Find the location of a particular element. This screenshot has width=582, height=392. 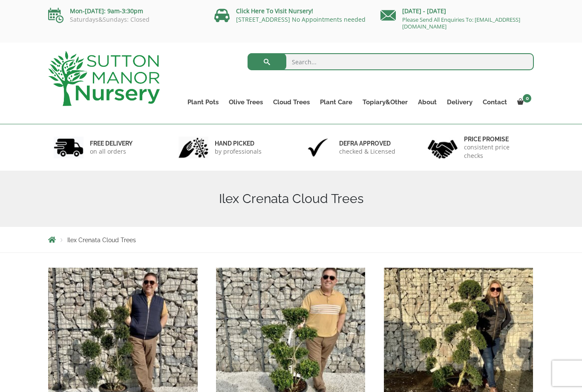

img: logo is located at coordinates (104, 79).